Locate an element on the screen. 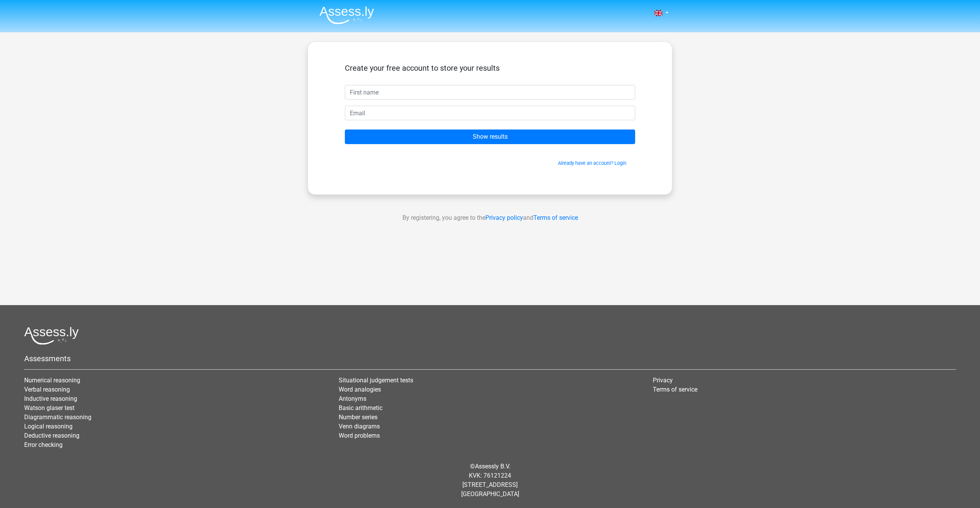 The height and width of the screenshot is (508, 980). a: Diagrammatic reasoning is located at coordinates (58, 417).